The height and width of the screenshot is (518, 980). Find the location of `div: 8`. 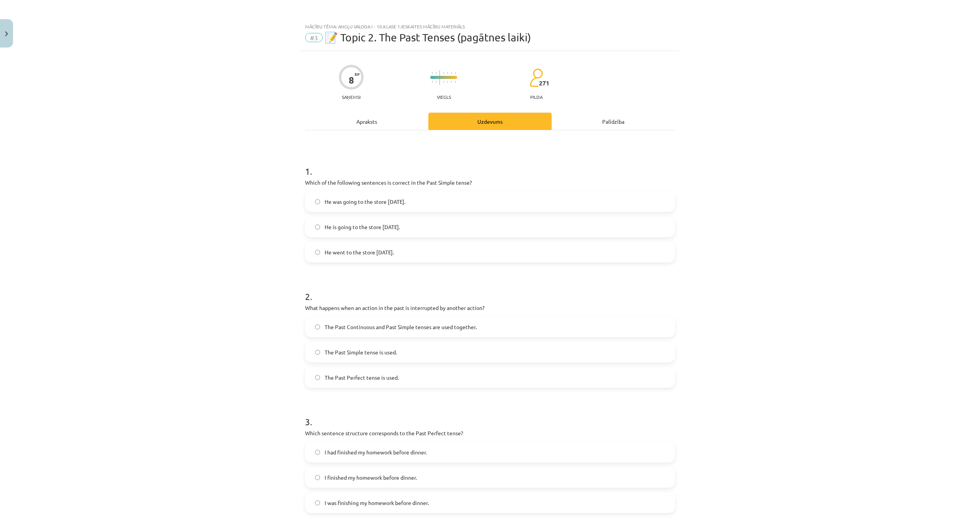

div: 8 is located at coordinates (351, 80).